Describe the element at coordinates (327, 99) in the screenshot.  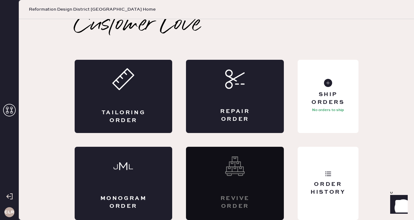
I see `div: Ship Orders` at that location.